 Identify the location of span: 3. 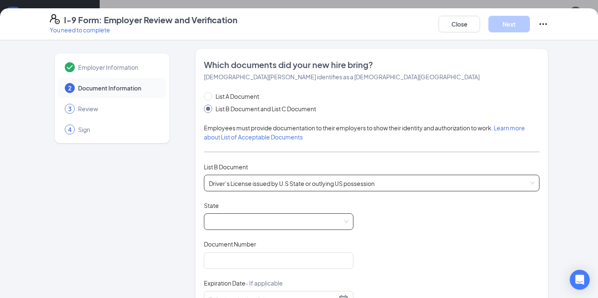
(70, 109).